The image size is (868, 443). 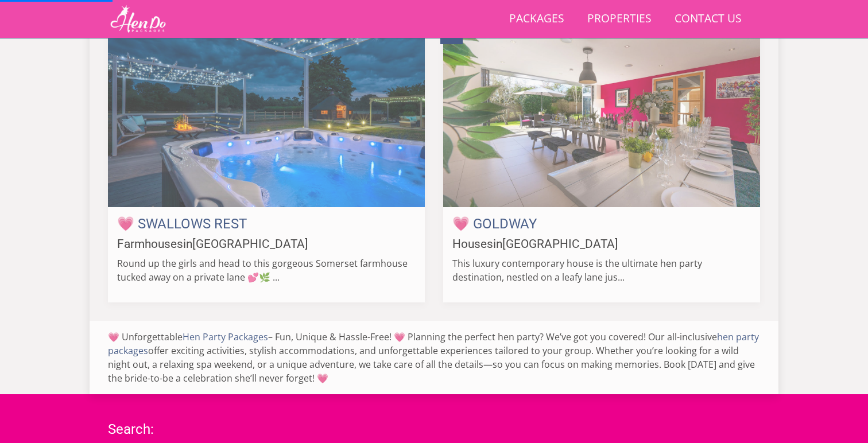 I want to click on h3: Search:, so click(x=208, y=430).